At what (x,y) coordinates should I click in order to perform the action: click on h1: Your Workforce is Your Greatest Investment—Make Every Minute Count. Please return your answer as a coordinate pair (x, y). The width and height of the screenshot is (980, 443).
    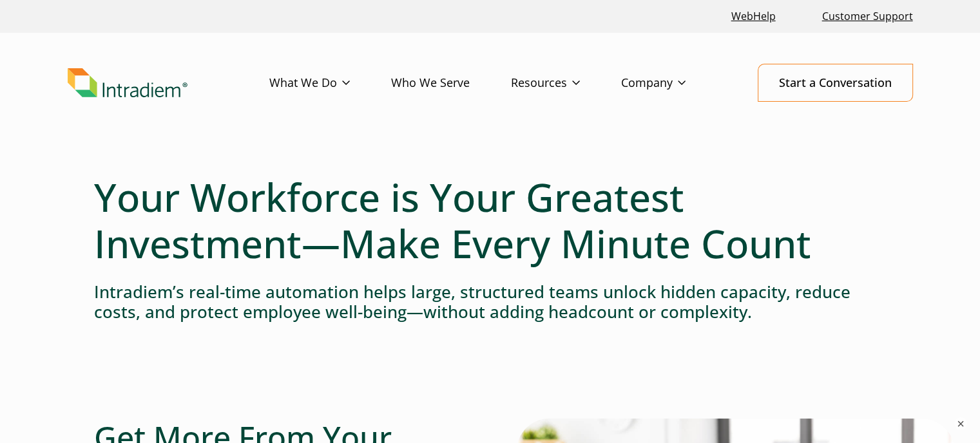
    Looking at the image, I should click on (490, 220).